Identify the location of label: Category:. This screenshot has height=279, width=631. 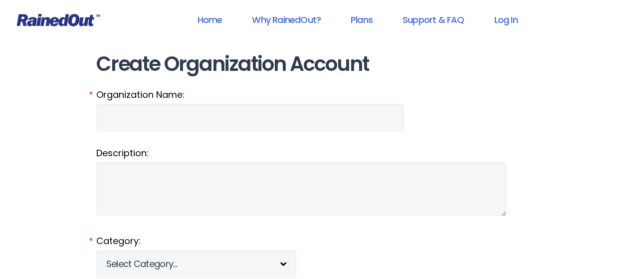
(316, 241).